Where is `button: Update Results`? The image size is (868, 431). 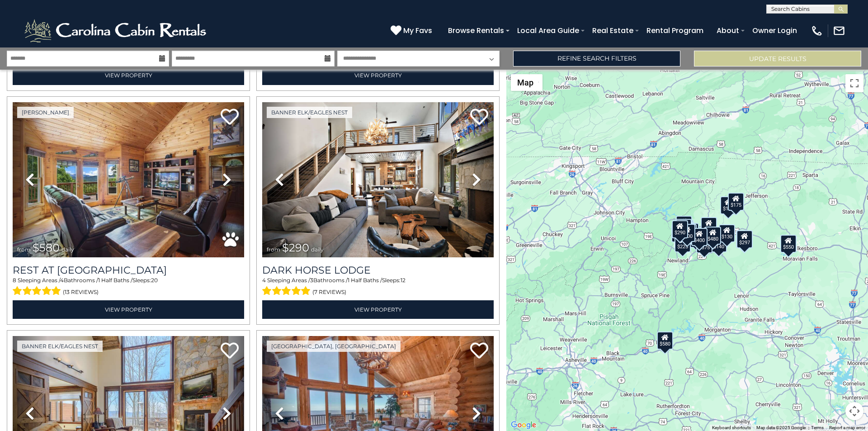 button: Update Results is located at coordinates (778, 58).